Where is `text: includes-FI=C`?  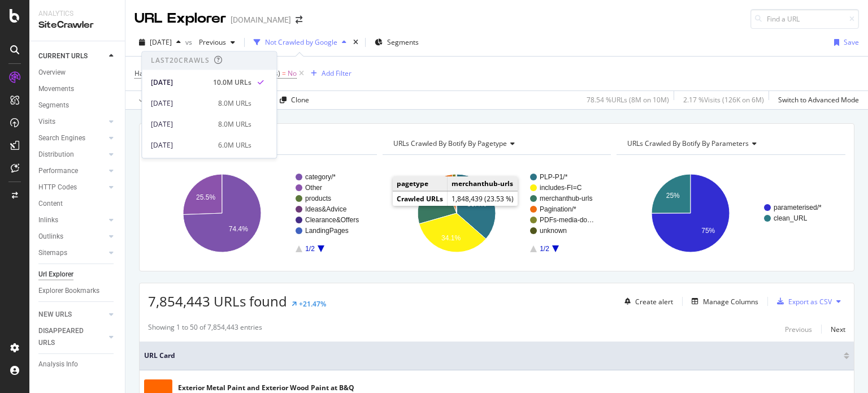
text: includes-FI=C is located at coordinates (560, 188).